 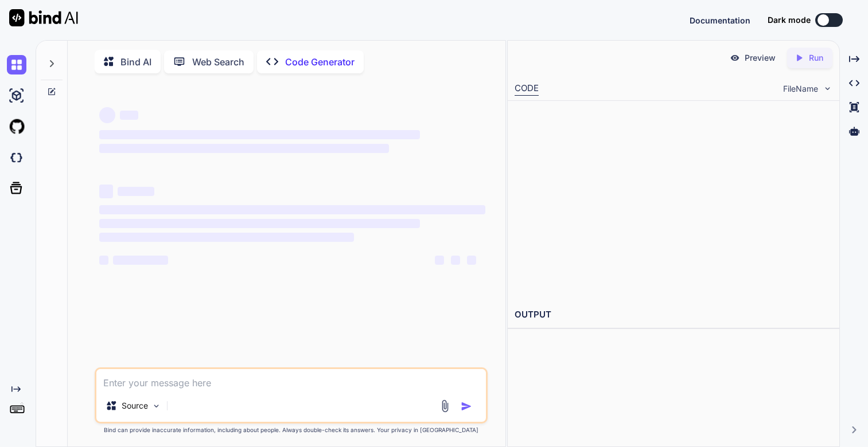 What do you see at coordinates (800, 89) in the screenshot?
I see `span: FileName` at bounding box center [800, 89].